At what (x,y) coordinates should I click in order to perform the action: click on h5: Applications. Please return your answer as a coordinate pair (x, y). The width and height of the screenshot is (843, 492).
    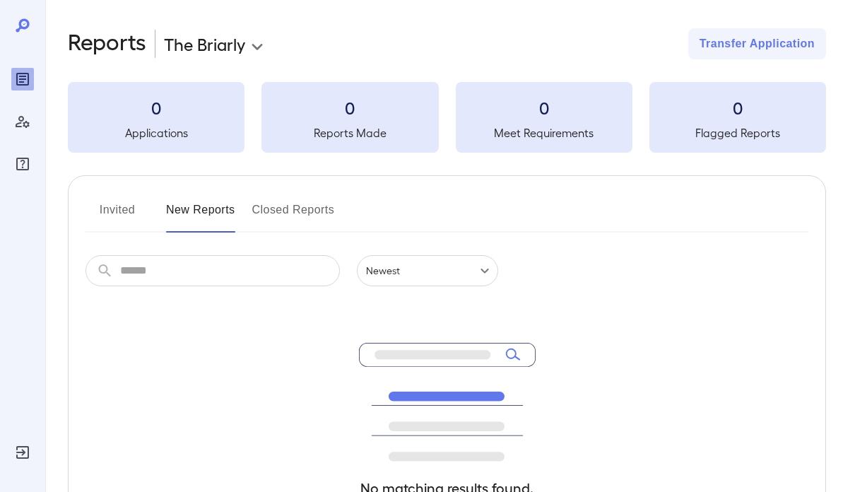
    Looking at the image, I should click on (156, 133).